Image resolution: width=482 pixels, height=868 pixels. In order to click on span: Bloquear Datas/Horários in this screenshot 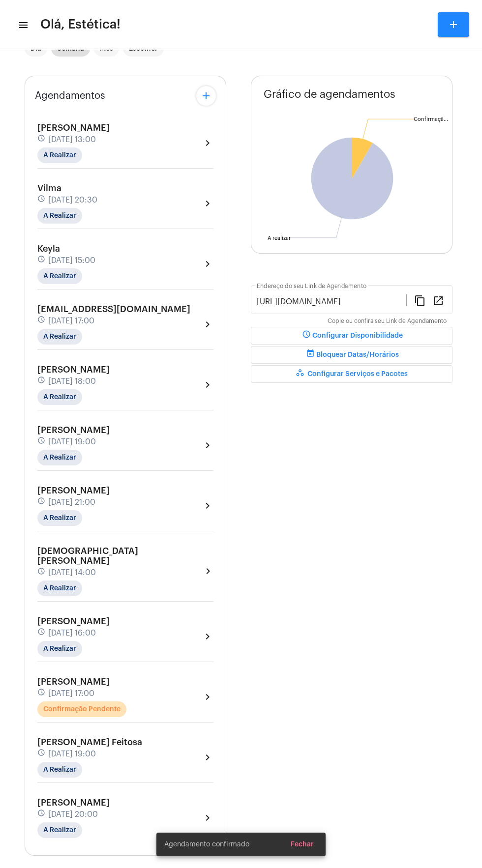, I will do `click(351, 355)`.